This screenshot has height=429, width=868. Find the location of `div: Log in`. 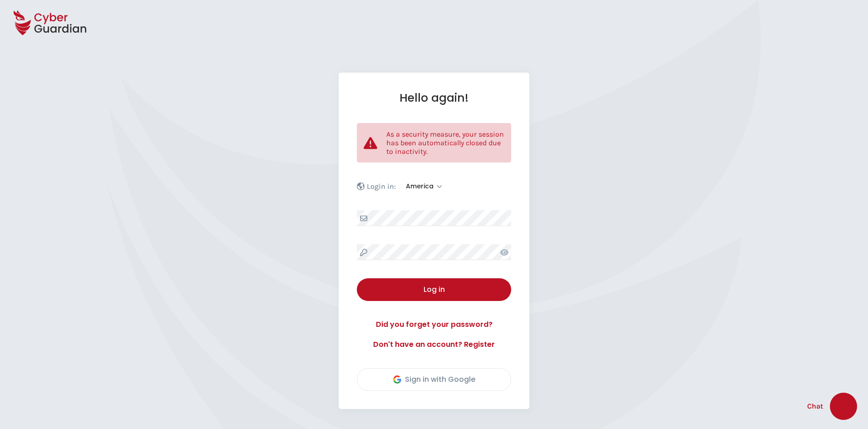

div: Log in is located at coordinates (434, 289).